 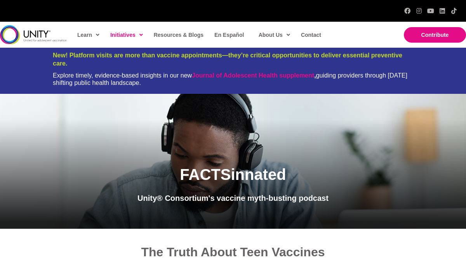 What do you see at coordinates (274, 35) in the screenshot?
I see `a: About Us` at bounding box center [274, 35].